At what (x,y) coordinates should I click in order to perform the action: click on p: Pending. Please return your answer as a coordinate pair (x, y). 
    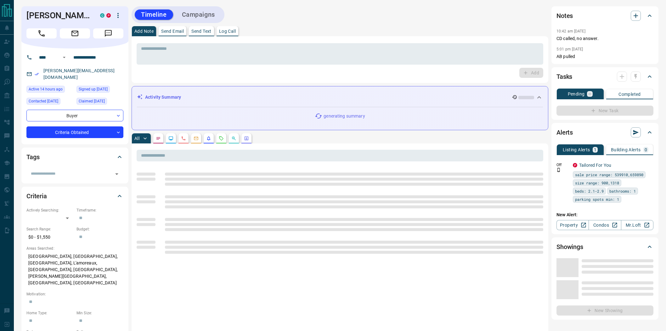
    Looking at the image, I should click on (576, 94).